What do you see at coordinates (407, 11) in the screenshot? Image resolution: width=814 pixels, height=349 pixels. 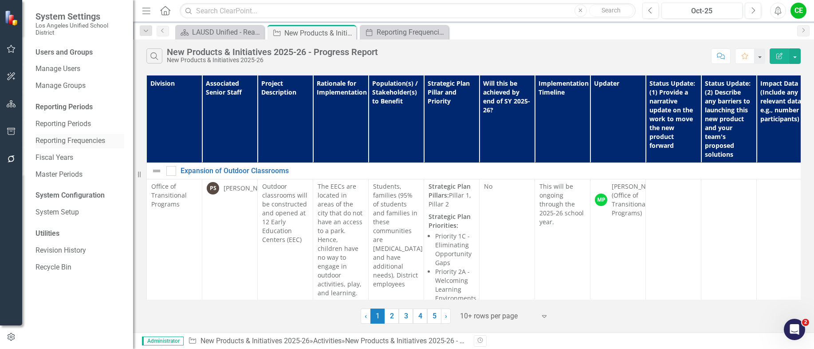 I see `input: Search ClearPoint...` at bounding box center [407, 11].